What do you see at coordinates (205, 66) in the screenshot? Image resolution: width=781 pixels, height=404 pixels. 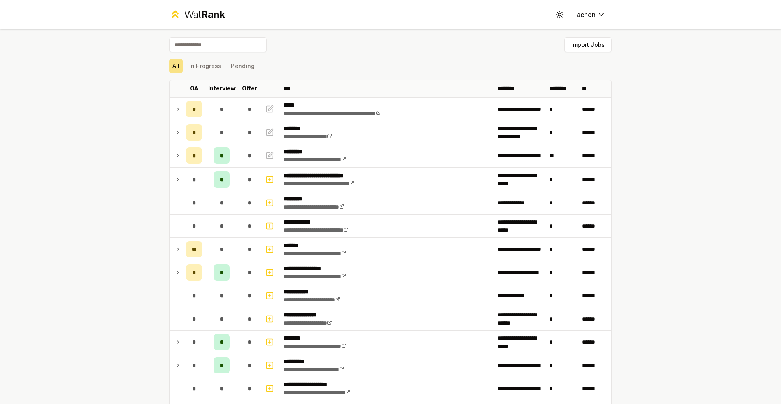 I see `button: In Progress` at bounding box center [205, 66].